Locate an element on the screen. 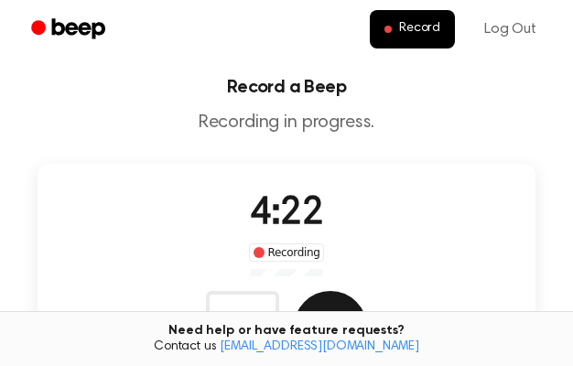 The width and height of the screenshot is (573, 366). span: Contact us is located at coordinates (286, 348).